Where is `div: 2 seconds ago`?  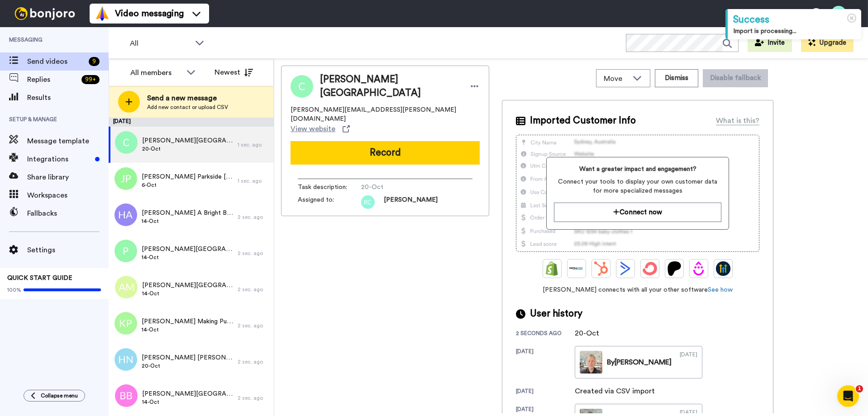 div: 2 seconds ago is located at coordinates (545, 334).